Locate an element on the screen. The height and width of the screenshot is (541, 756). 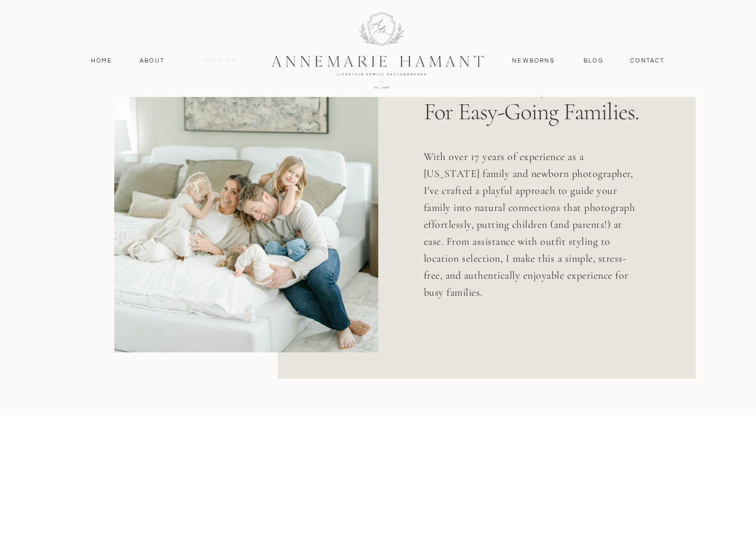
a: Newborns is located at coordinates (534, 61).